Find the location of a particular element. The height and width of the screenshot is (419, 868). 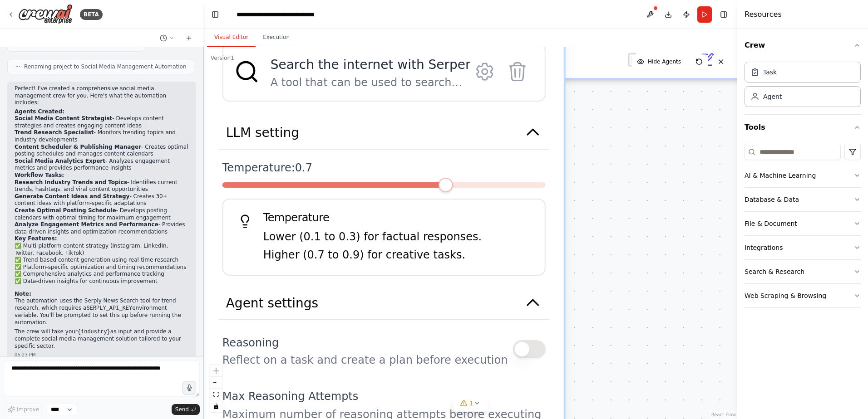

p: The automation uses the Serply News Search tool for trend research, which requires a environment ... is located at coordinates (101, 312).